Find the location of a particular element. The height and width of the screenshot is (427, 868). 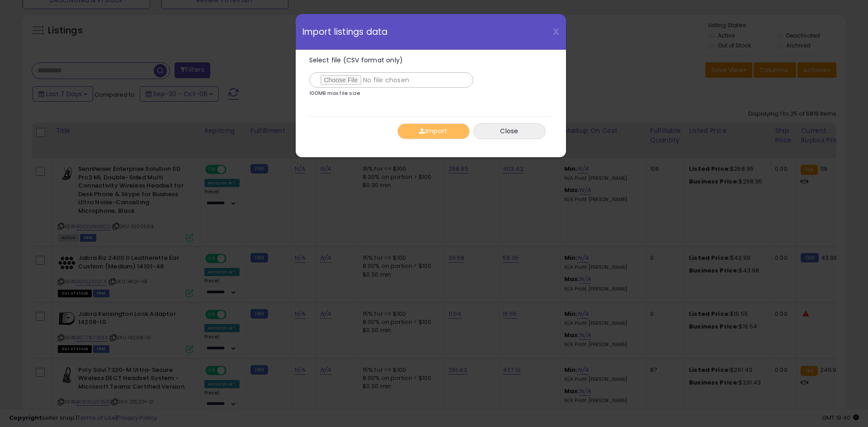

span: Import listings data is located at coordinates (345, 32).